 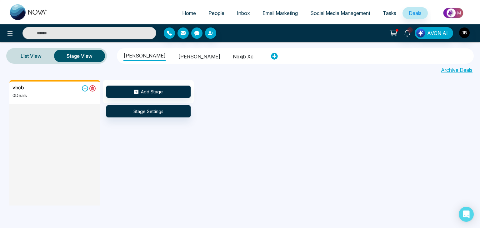 I want to click on a: People, so click(x=216, y=13).